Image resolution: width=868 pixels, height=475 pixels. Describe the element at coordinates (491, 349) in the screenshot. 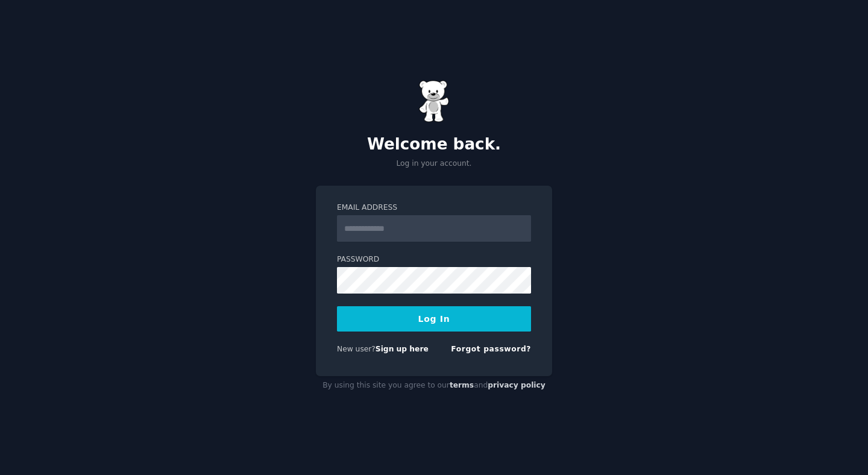

I see `a: Forgot password?` at that location.